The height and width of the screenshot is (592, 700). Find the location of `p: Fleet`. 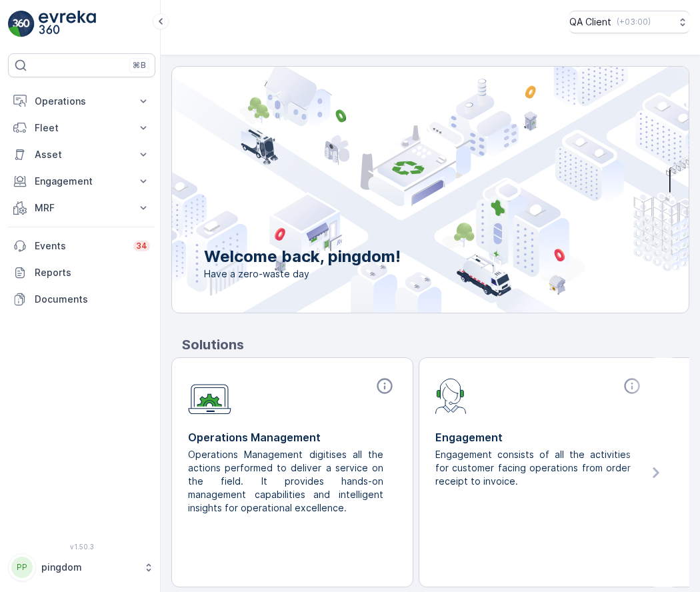

p: Fleet is located at coordinates (81, 128).